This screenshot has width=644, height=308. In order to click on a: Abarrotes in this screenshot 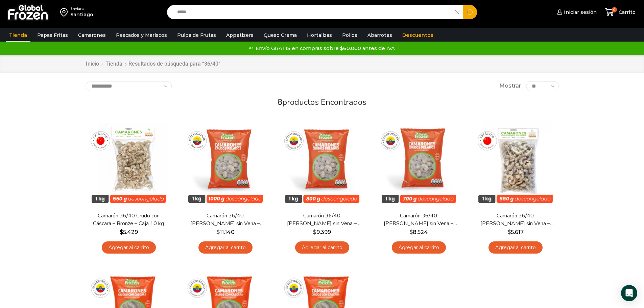, I will do `click(380, 35)`.